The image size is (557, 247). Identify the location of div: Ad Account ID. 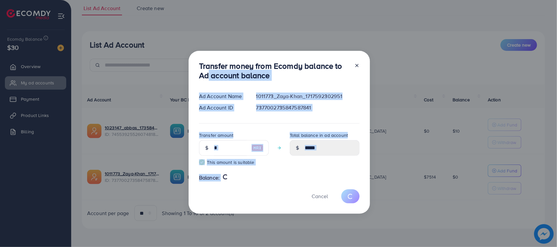
(222, 108).